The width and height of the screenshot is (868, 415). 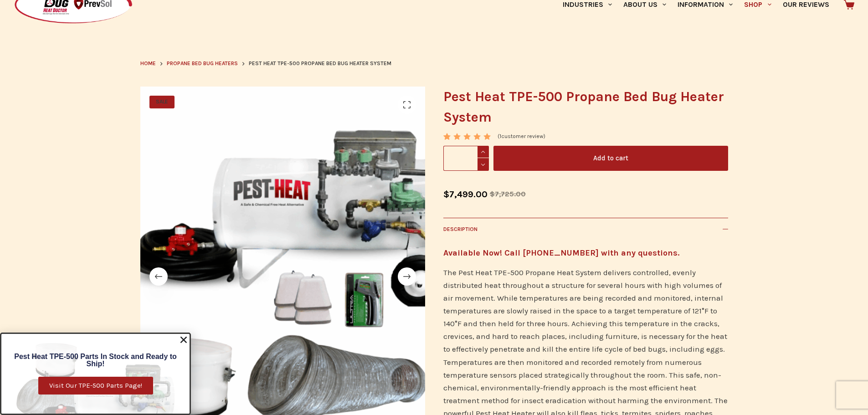 I want to click on a: Propane Bed Bug Heaters, so click(x=202, y=64).